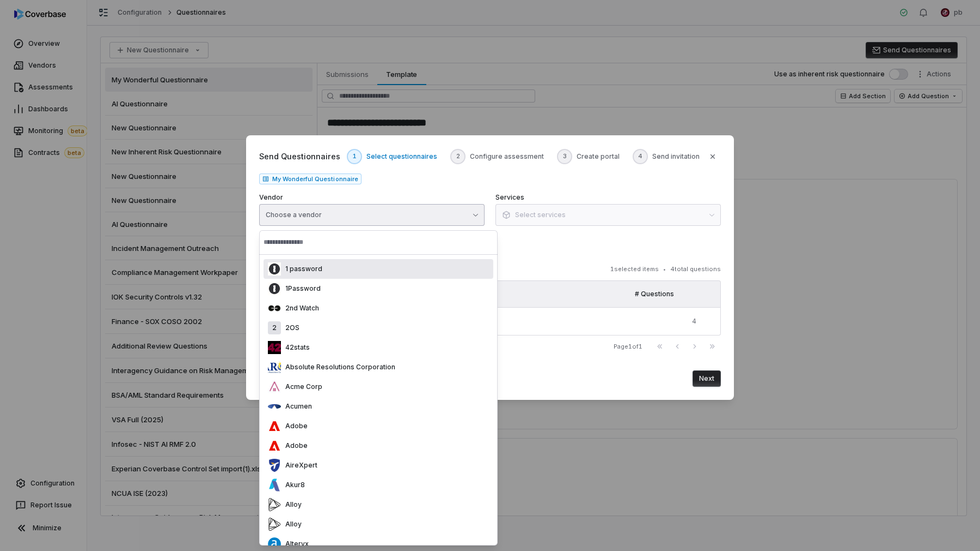 The image size is (980, 551). What do you see at coordinates (293, 485) in the screenshot?
I see `p: Akur8` at bounding box center [293, 485].